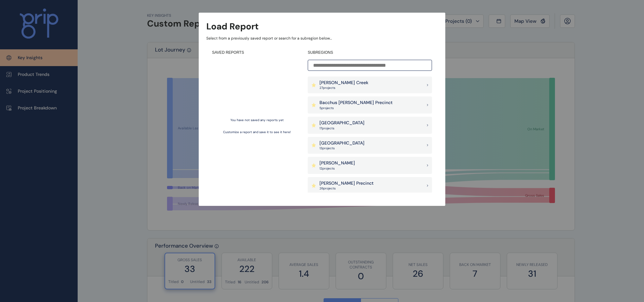 The height and width of the screenshot is (302, 644). Describe the element at coordinates (232, 26) in the screenshot. I see `h3: Load Report` at that location.